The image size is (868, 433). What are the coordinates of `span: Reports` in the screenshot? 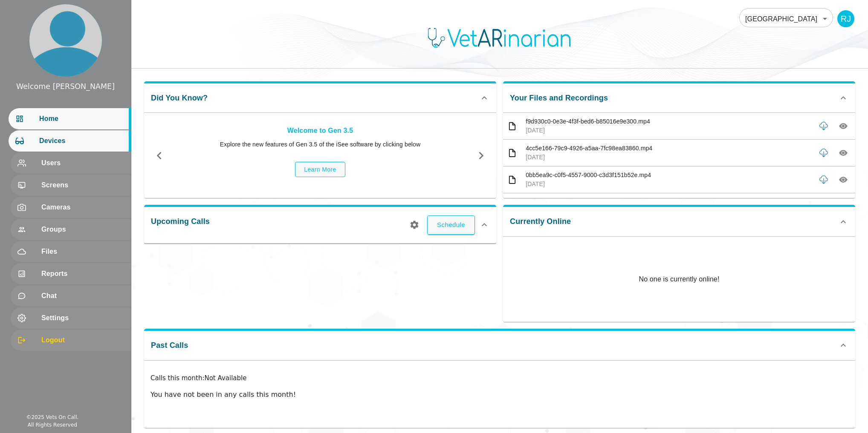 It's located at (82, 274).